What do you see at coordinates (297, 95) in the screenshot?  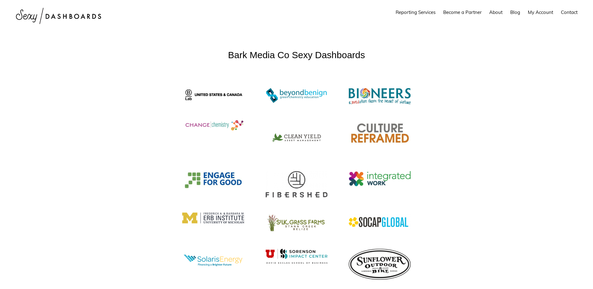 I see `img: Beyond Benign` at bounding box center [297, 95].